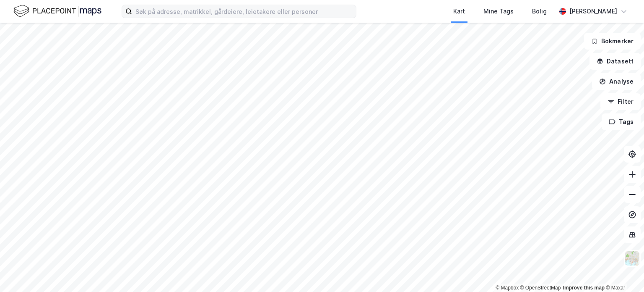  Describe the element at coordinates (459, 11) in the screenshot. I see `div: Kart` at that location.